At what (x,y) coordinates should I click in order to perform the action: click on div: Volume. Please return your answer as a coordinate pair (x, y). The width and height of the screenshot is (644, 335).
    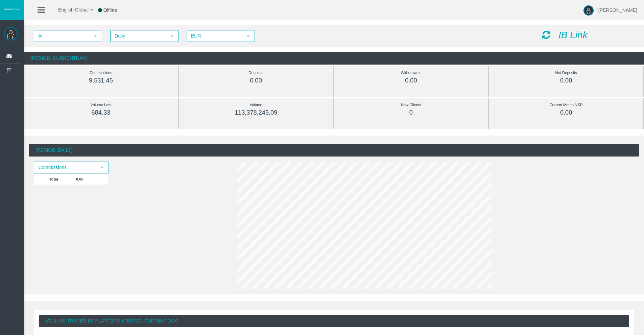
    Looking at the image, I should click on (256, 104).